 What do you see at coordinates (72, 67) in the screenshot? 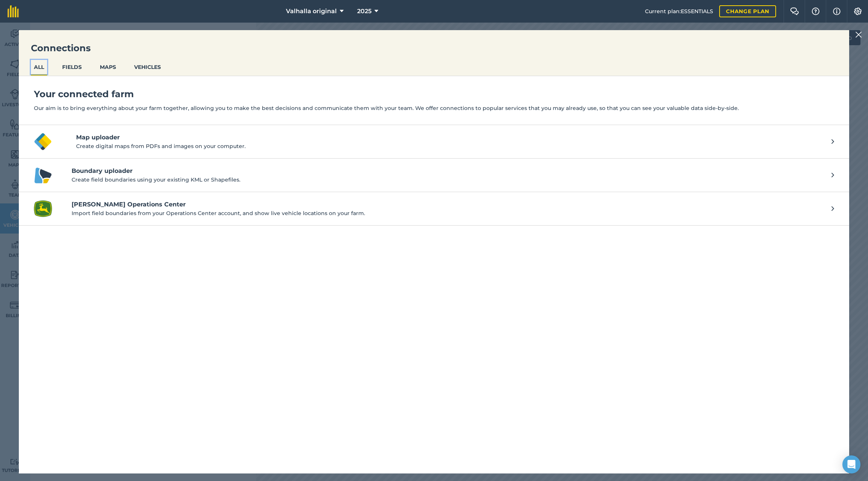
I see `button: FIELDS` at bounding box center [72, 67].